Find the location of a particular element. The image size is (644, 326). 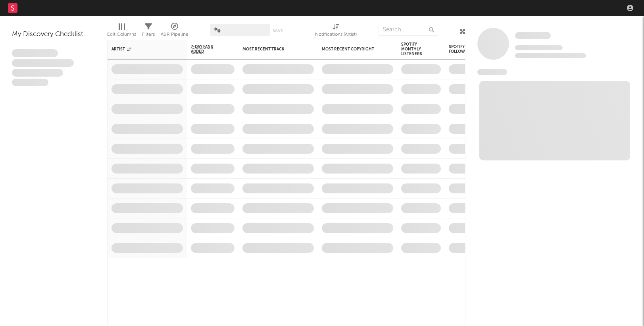

span: Lorem ipsum dolor is located at coordinates (35, 53).